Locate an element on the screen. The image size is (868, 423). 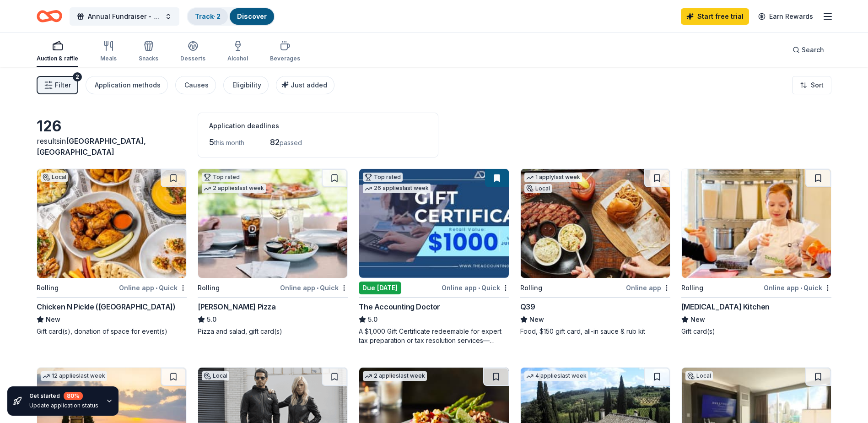
span: Filter is located at coordinates (63, 85).